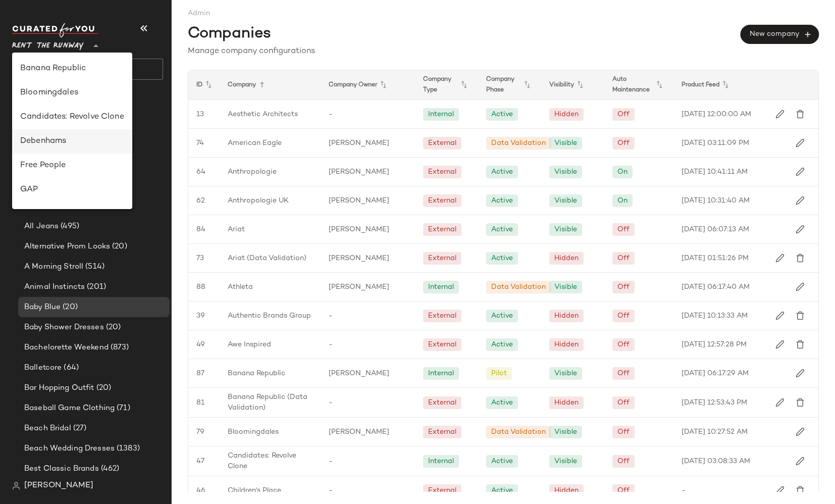 Image resolution: width=835 pixels, height=504 pixels. What do you see at coordinates (127, 448) in the screenshot?
I see `span: (1383)` at bounding box center [127, 448].